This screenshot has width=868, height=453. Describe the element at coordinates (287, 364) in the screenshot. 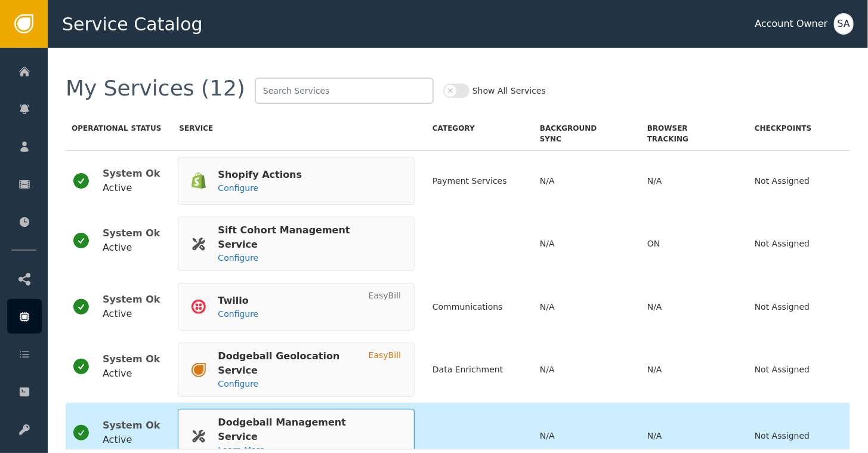

I see `div: Dodgeball Geolocation Service` at that location.